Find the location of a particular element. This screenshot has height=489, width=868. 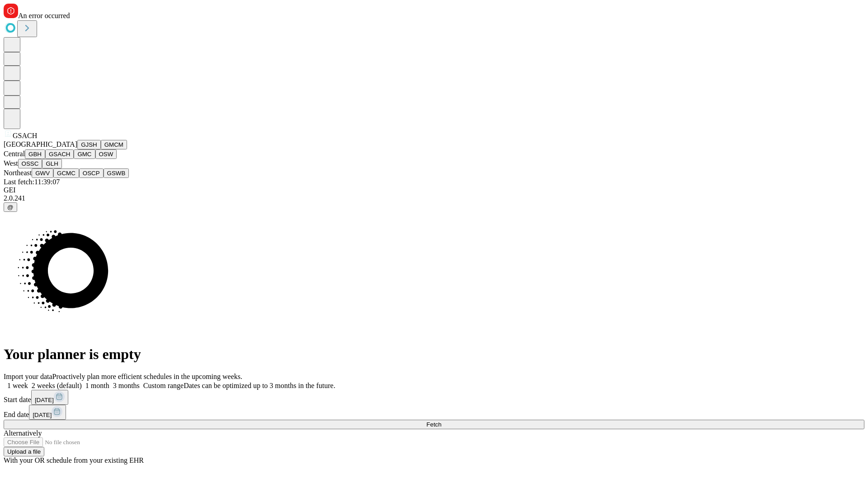

span: With your OR schedule from your existing EHR is located at coordinates (74, 460).